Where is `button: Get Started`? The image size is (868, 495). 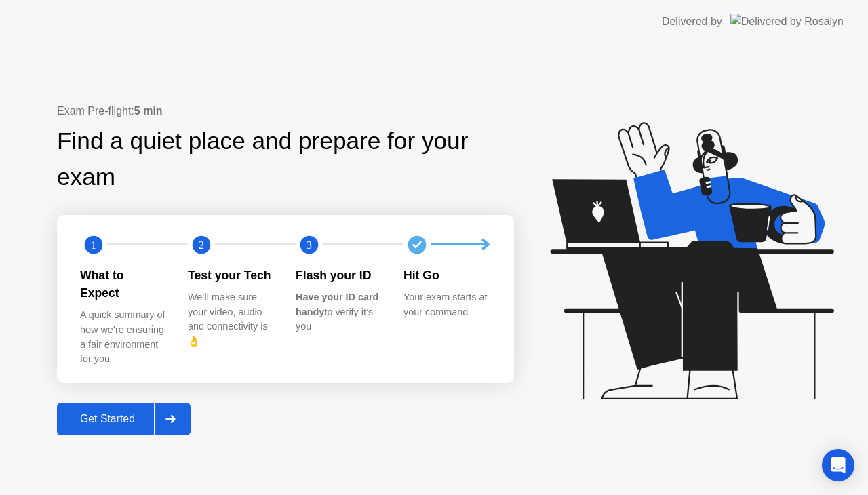 button: Get Started is located at coordinates (123, 419).